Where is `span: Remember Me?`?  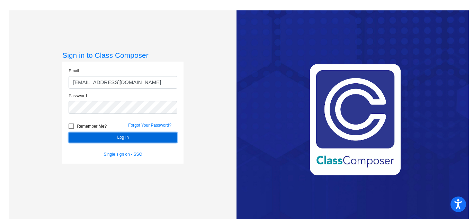 span: Remember Me? is located at coordinates (92, 126).